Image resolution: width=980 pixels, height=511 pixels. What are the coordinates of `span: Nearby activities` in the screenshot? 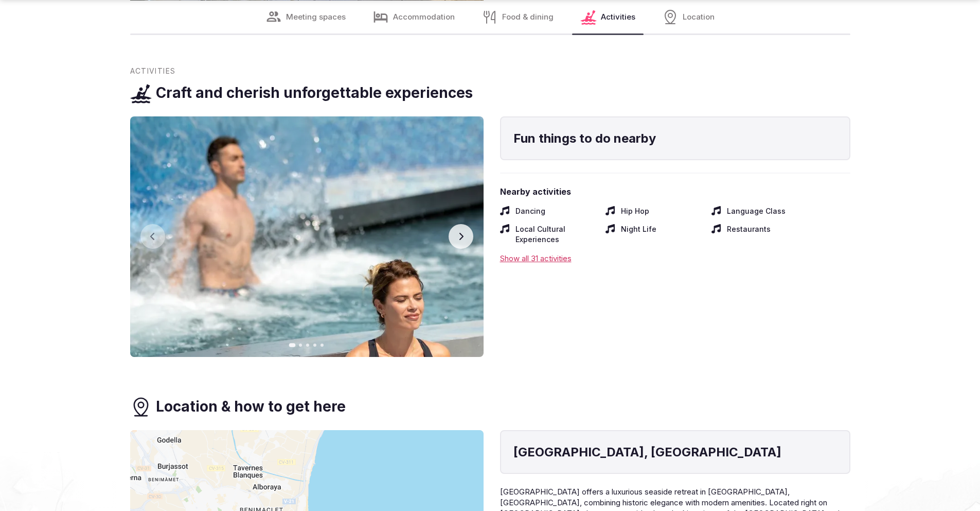 It's located at (675, 192).